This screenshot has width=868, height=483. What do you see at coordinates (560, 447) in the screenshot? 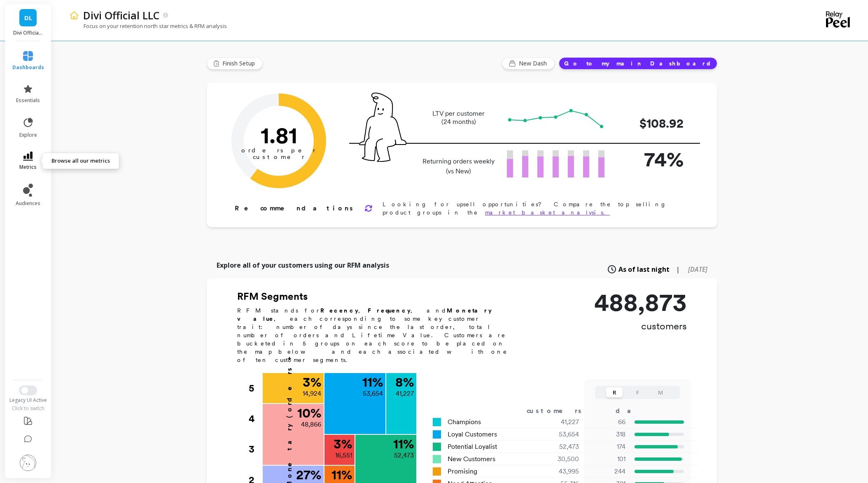
I see `div: 52,473` at bounding box center [560, 447].